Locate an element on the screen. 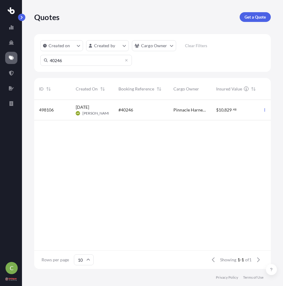 This screenshot has height=286, width=283. span: Insured Value is located at coordinates (229, 89).